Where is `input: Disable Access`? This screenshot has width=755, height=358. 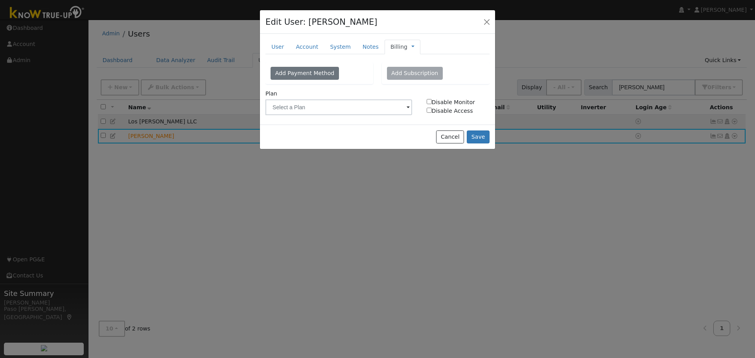 input: Disable Access is located at coordinates (429, 110).